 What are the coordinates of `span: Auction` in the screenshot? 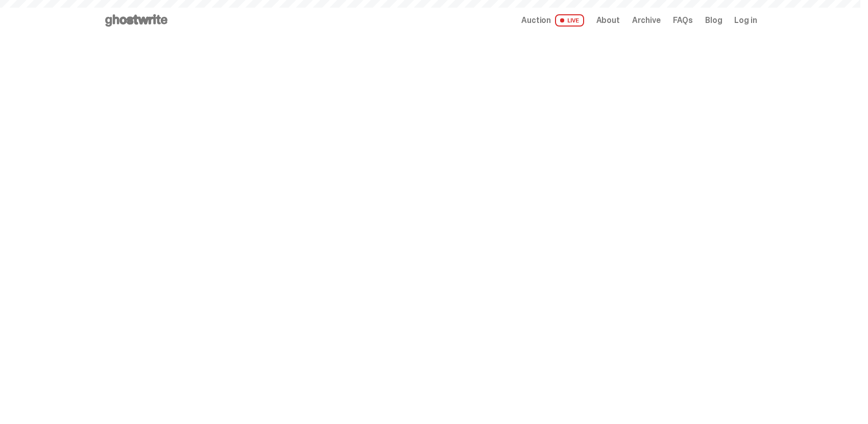 It's located at (536, 20).